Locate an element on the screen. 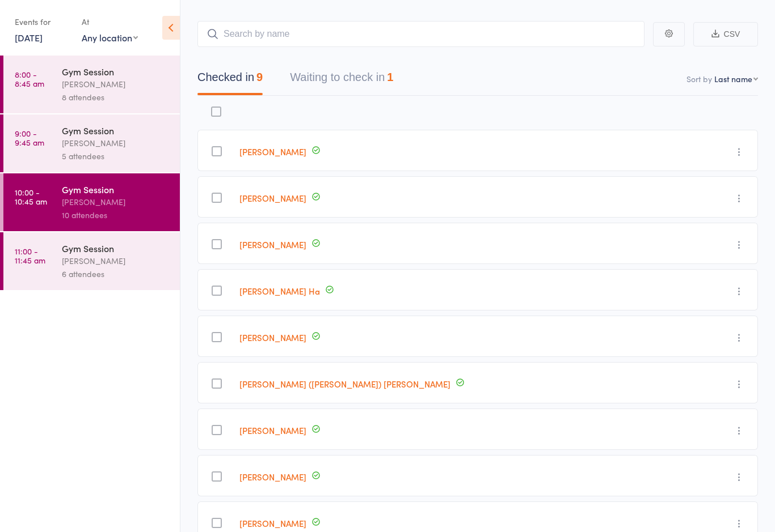  time: 10:00 - 10:45 am is located at coordinates (30, 196).